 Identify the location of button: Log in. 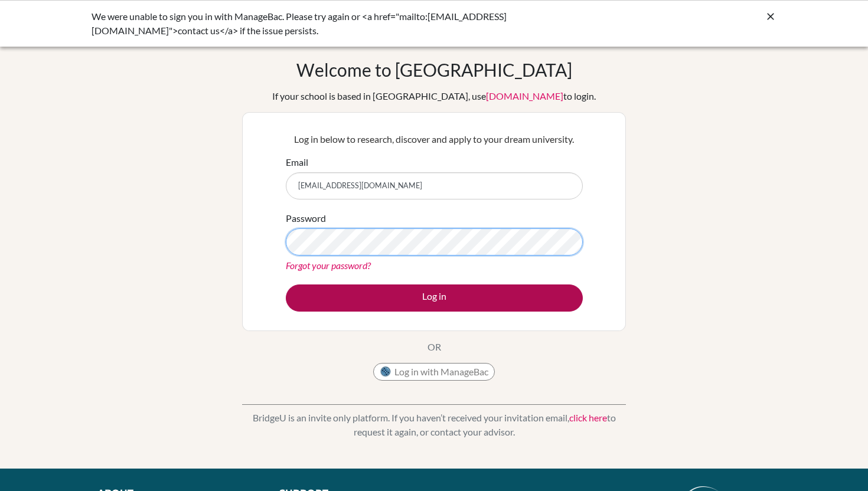
(434, 298).